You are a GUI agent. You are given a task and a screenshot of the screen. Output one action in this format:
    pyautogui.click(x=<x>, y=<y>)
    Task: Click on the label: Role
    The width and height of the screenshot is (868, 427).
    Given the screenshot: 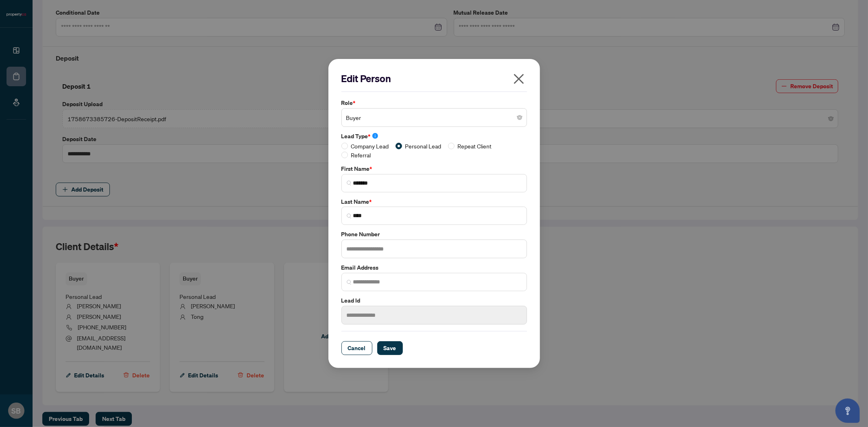 What is the action you would take?
    pyautogui.click(x=434, y=103)
    